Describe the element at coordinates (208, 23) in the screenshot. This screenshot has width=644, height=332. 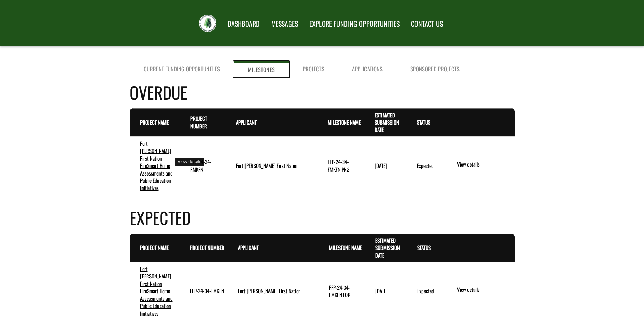
I see `img: FRIAA Submissions Portal` at that location.